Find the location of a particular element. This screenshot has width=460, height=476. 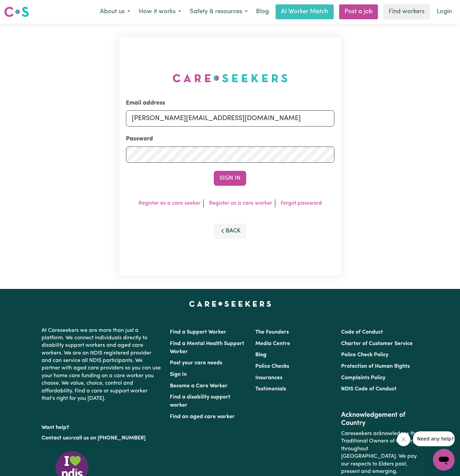

a: Forgot password is located at coordinates (301, 203).